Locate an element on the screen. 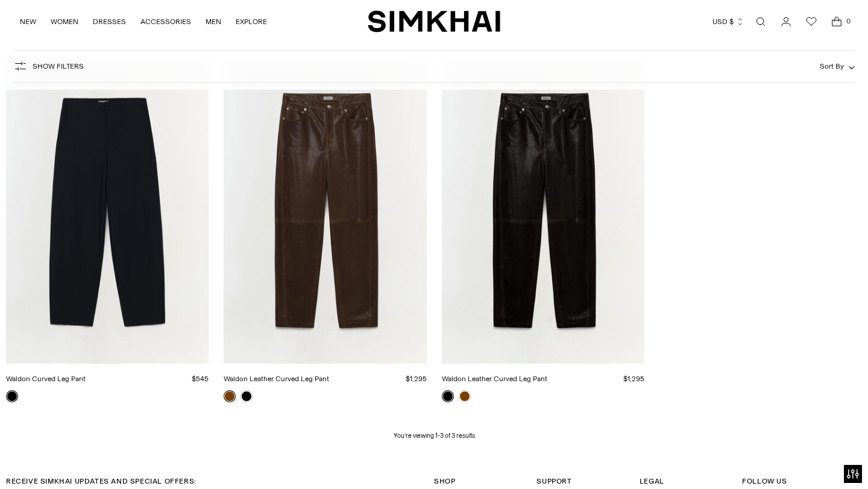 Image resolution: width=868 pixels, height=489 pixels. a: Wishlist is located at coordinates (811, 22).